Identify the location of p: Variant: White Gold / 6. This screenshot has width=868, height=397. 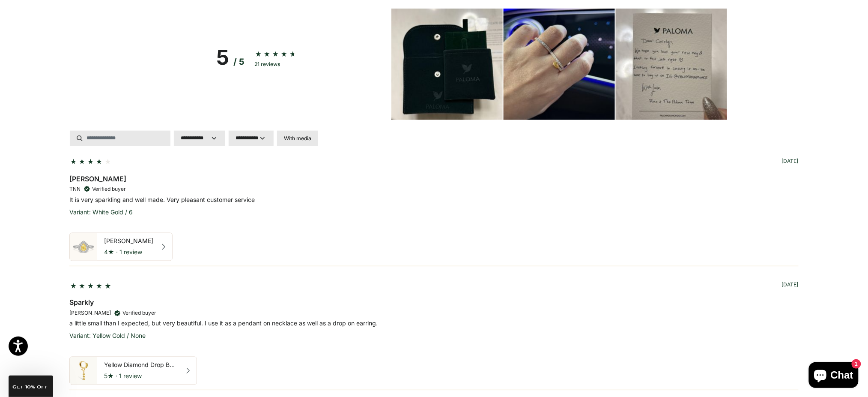
(434, 212).